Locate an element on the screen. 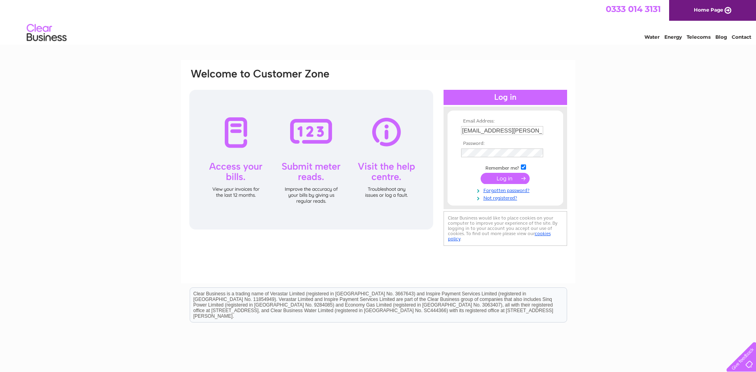  a: 0333 014 3131 is located at coordinates (634, 9).